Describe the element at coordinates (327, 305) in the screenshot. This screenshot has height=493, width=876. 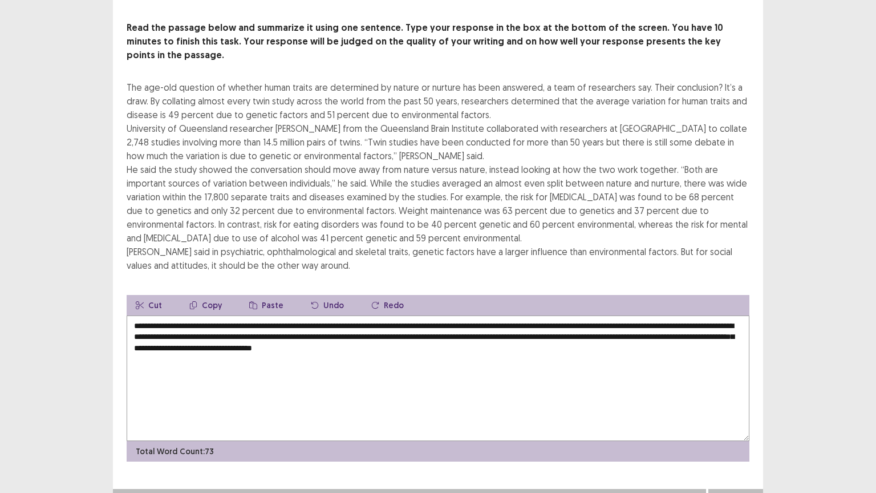
I see `button: Undo` at that location.